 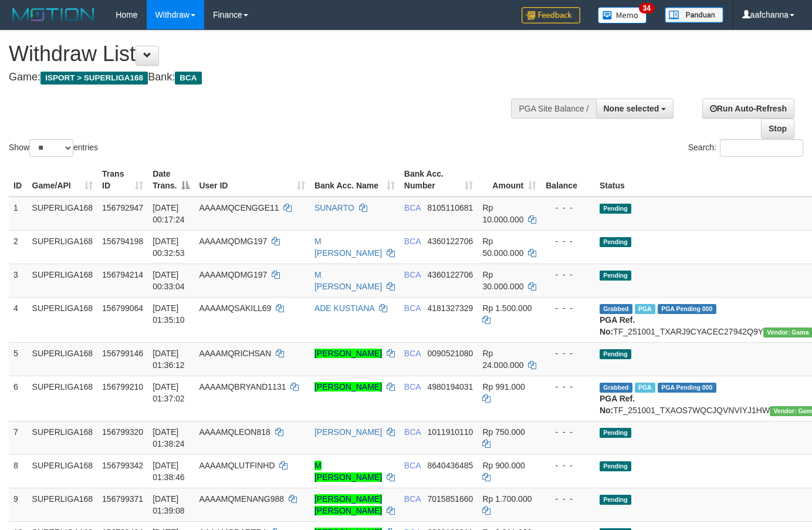 I want to click on img: Feedback.jpg, so click(x=550, y=15).